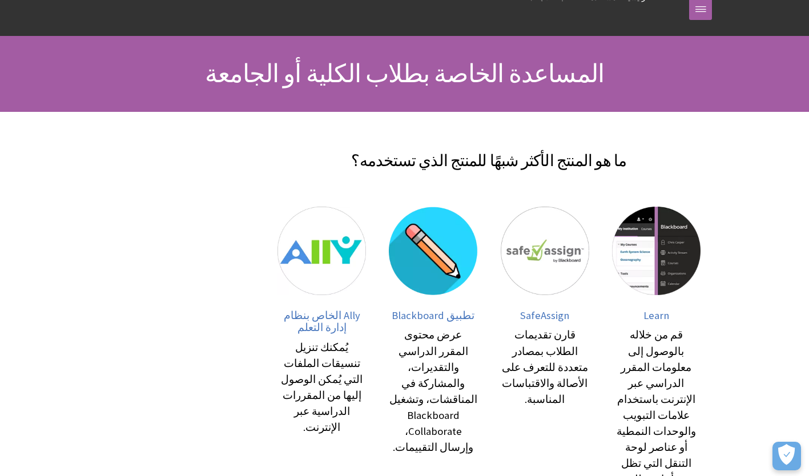 The width and height of the screenshot is (809, 476). Describe the element at coordinates (322, 251) in the screenshot. I see `img: Ally الخاص بنظام إدارة التعلم` at that location.